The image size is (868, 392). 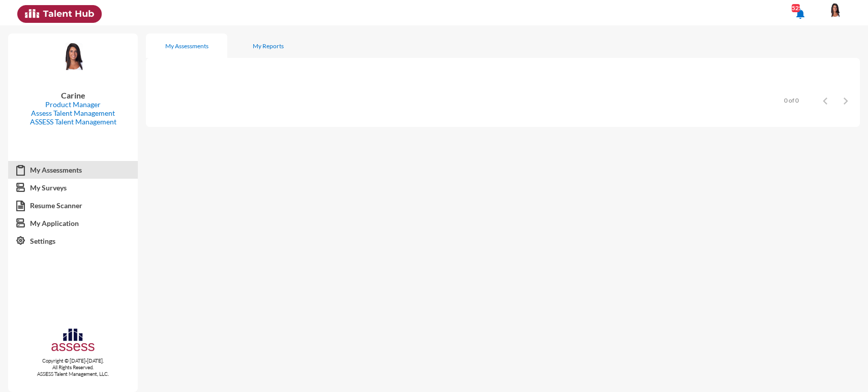 What do you see at coordinates (73, 188) in the screenshot?
I see `a: My Surveys` at bounding box center [73, 188].